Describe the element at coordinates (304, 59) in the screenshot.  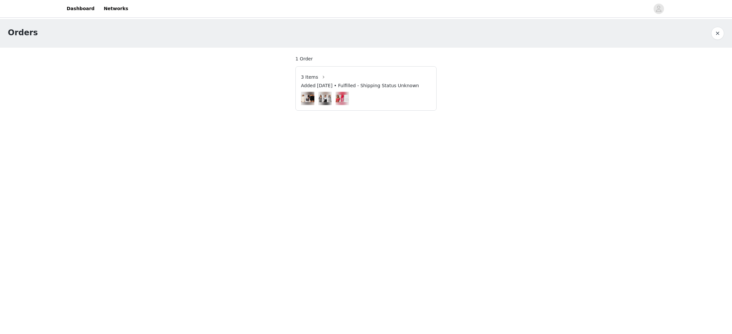
I see `span: 1 Order` at that location.